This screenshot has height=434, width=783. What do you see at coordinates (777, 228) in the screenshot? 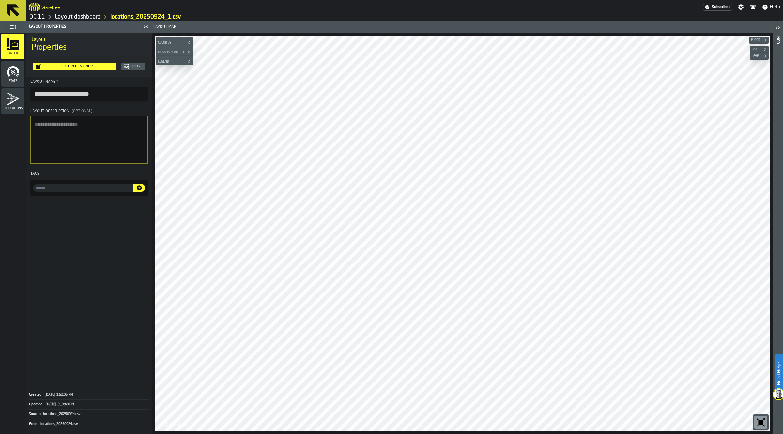
I see `header: Info` at bounding box center [777, 228].